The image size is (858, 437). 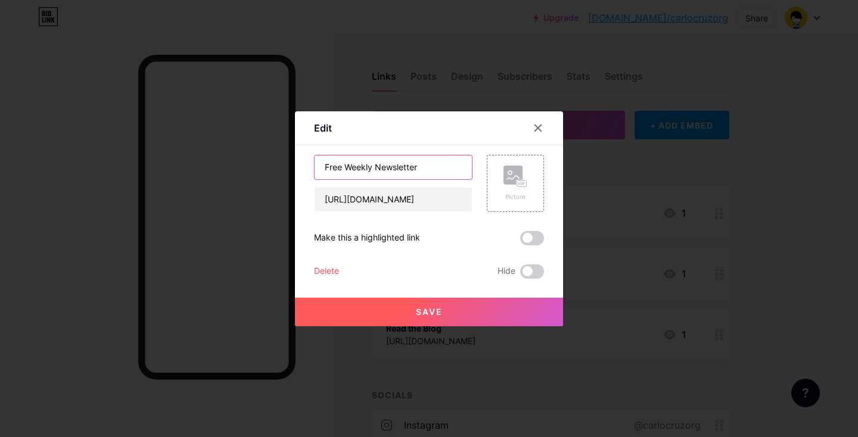 What do you see at coordinates (506, 272) in the screenshot?
I see `span: Hide` at bounding box center [506, 272].